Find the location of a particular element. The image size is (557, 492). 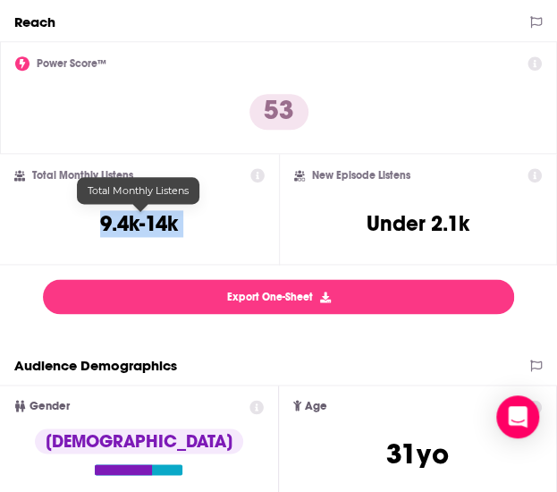

h2: New Episode Listens is located at coordinates (361, 175).